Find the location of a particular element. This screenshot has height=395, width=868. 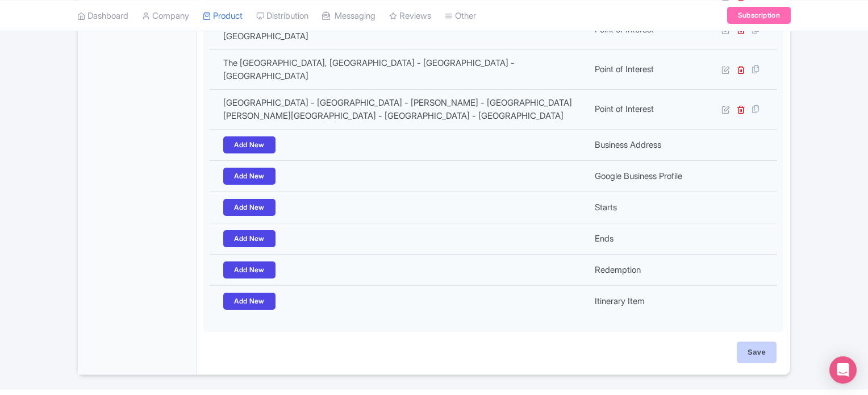

td: Business Address is located at coordinates (643, 145).